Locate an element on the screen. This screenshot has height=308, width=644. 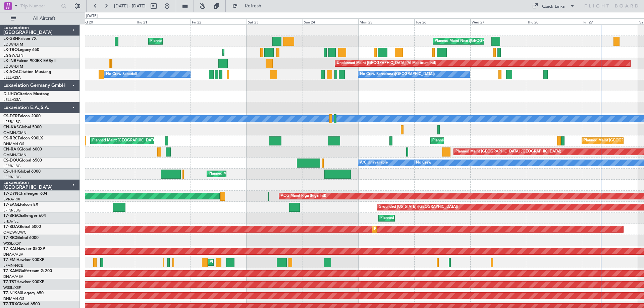
div: Thu 28 is located at coordinates (554, 22).